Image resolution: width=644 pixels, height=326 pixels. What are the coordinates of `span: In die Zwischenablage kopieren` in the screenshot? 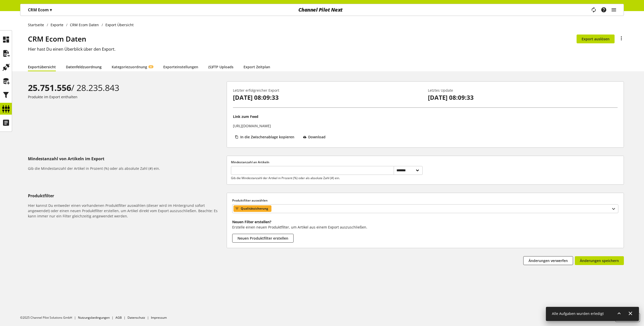 It's located at (267, 137).